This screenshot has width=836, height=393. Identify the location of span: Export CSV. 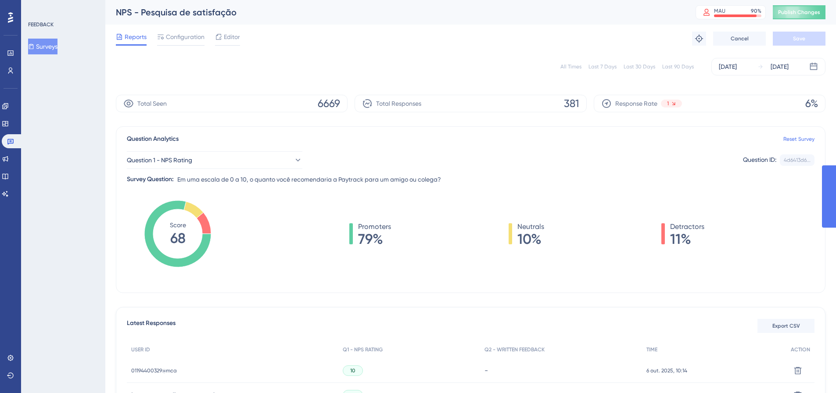
(786, 326).